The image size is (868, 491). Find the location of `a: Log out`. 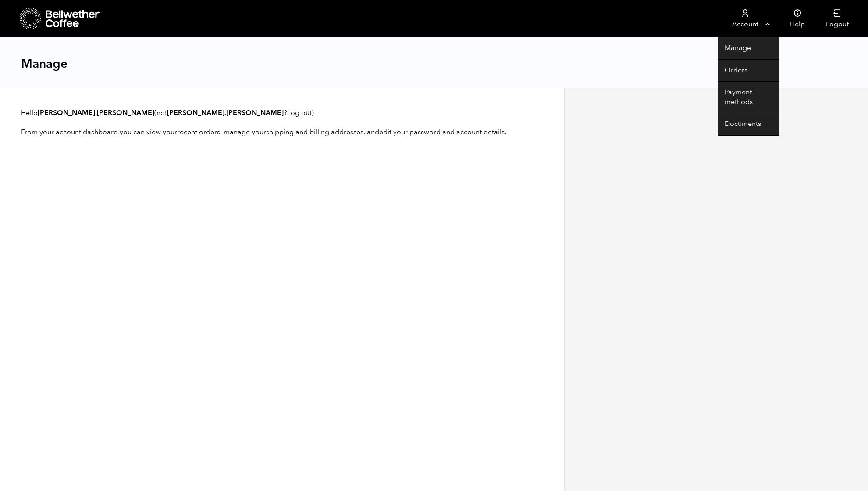

a: Log out is located at coordinates (299, 113).